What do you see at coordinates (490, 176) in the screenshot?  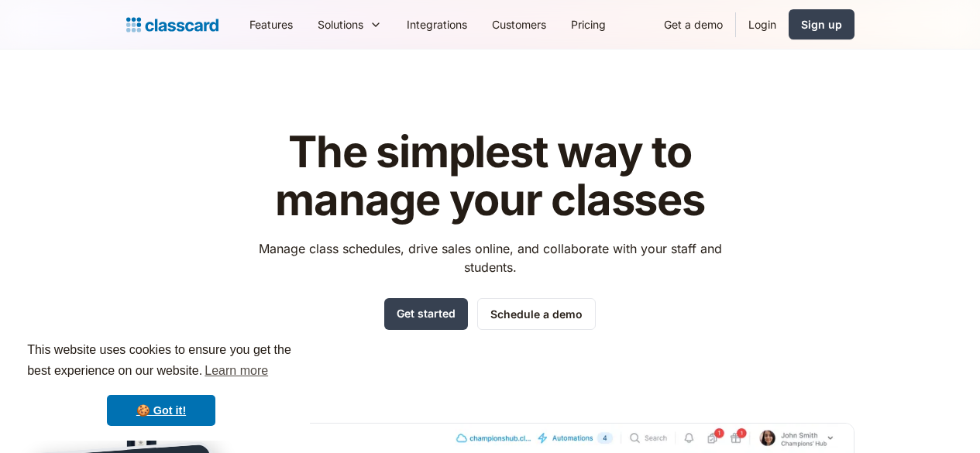 I see `h1: The simplest way to manage your classes` at bounding box center [490, 176].